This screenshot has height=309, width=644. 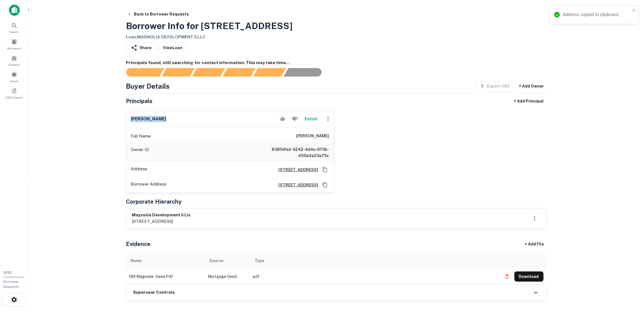 I want to click on a: Contacts, so click(x=14, y=61).